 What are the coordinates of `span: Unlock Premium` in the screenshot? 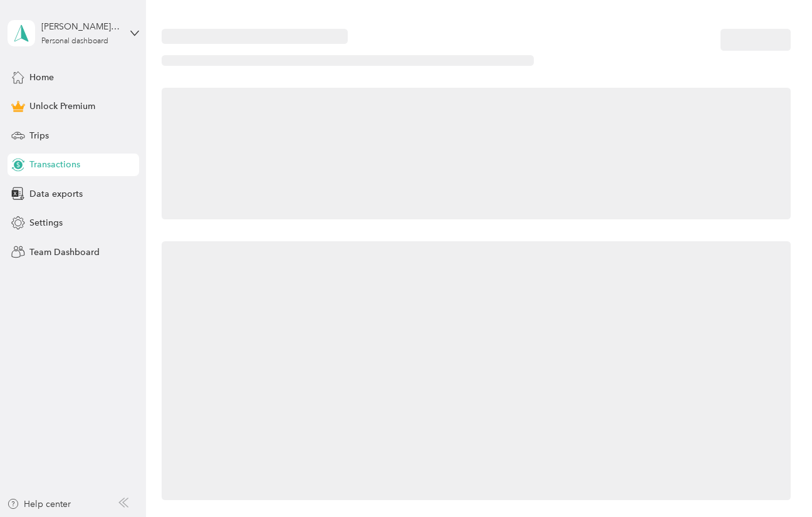 It's located at (62, 106).